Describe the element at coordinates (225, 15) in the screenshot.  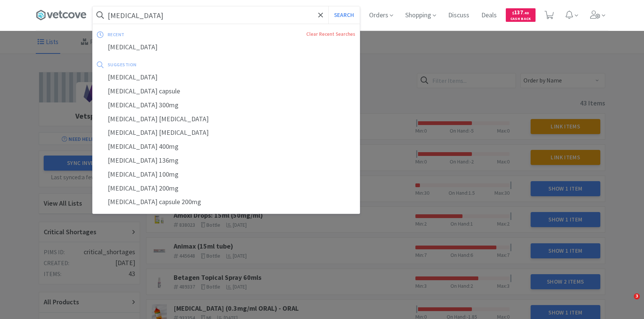
I see `input: Search by item, sku, manufacturer, ingredient, size...` at that location.